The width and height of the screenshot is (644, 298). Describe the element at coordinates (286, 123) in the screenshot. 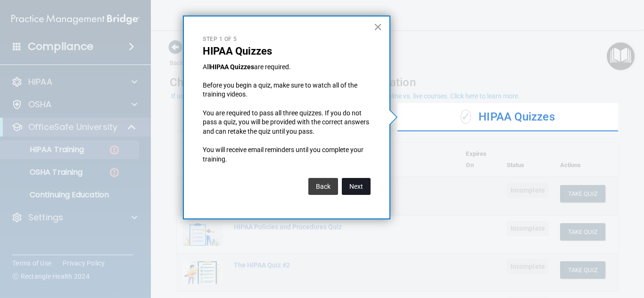

I see `p: You are required to pass all three quizzes. If you do not pass a quiz, you will be provided with ...` at that location.